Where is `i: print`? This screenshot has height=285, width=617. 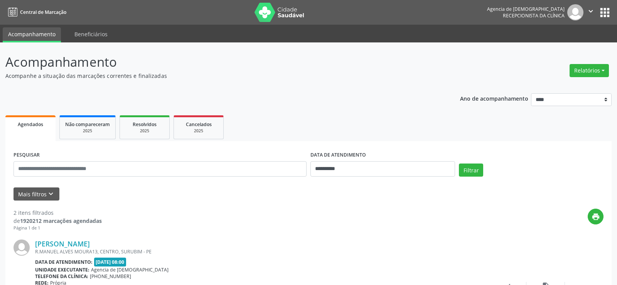 i: print is located at coordinates (596, 217).